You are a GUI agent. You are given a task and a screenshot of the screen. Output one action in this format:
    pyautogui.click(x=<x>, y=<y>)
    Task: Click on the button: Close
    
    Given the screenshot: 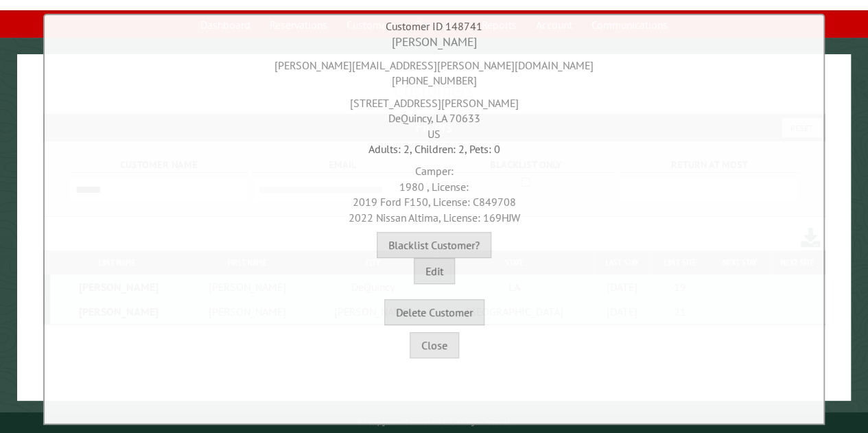 What is the action you would take?
    pyautogui.click(x=434, y=345)
    